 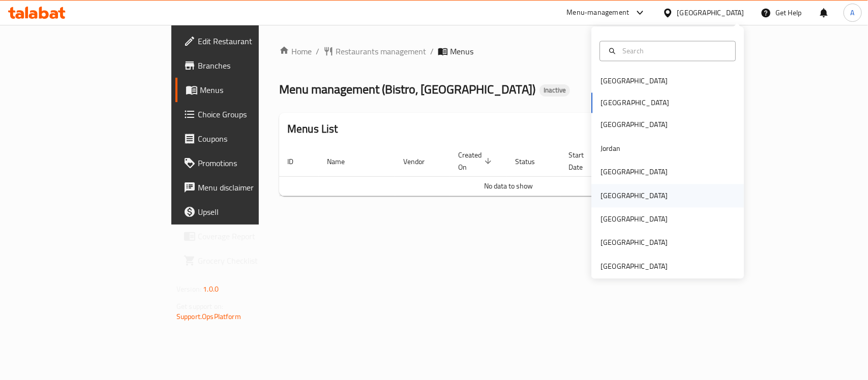 What do you see at coordinates (209, 316) in the screenshot?
I see `a: Support.OpsPlatform` at bounding box center [209, 316].